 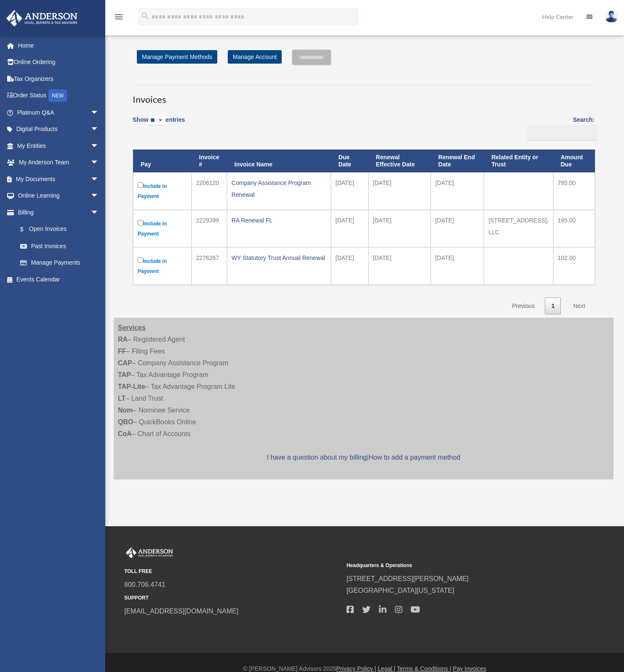 I want to click on a: Billingarrow_drop_down, so click(x=56, y=213).